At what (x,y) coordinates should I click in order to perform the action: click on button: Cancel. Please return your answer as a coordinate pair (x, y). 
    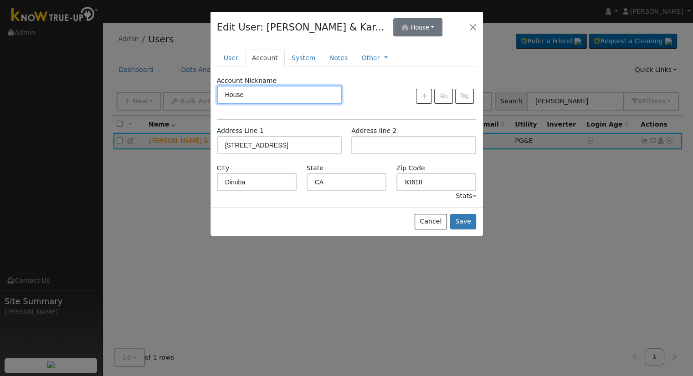
    Looking at the image, I should click on (431, 222).